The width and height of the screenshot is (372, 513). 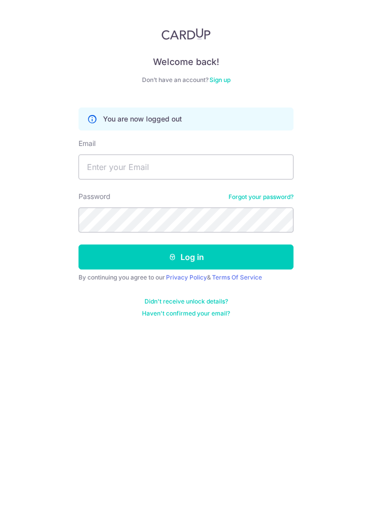 What do you see at coordinates (237, 277) in the screenshot?
I see `a: Terms Of Service` at bounding box center [237, 277].